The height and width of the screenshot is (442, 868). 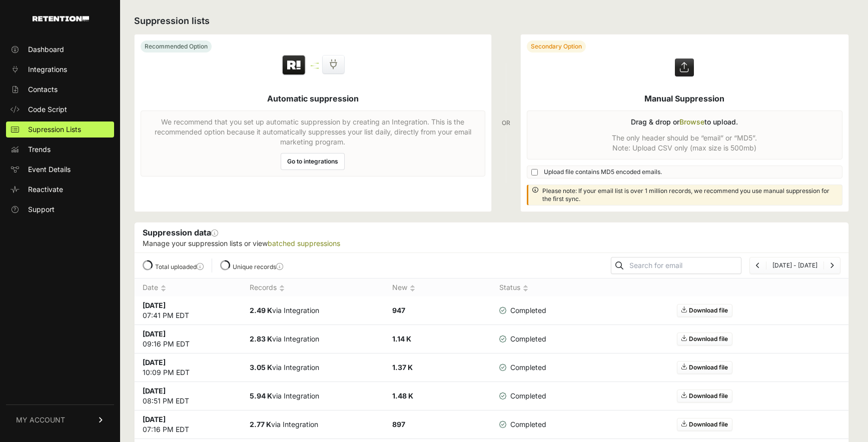 What do you see at coordinates (176, 47) in the screenshot?
I see `div: Recommended Option` at bounding box center [176, 47].